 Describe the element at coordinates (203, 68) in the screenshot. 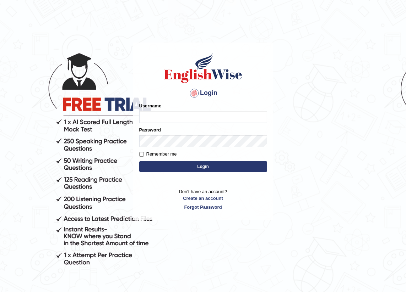

I see `img: Logo of English Wise sign in for intelligent practice with AI` at that location.